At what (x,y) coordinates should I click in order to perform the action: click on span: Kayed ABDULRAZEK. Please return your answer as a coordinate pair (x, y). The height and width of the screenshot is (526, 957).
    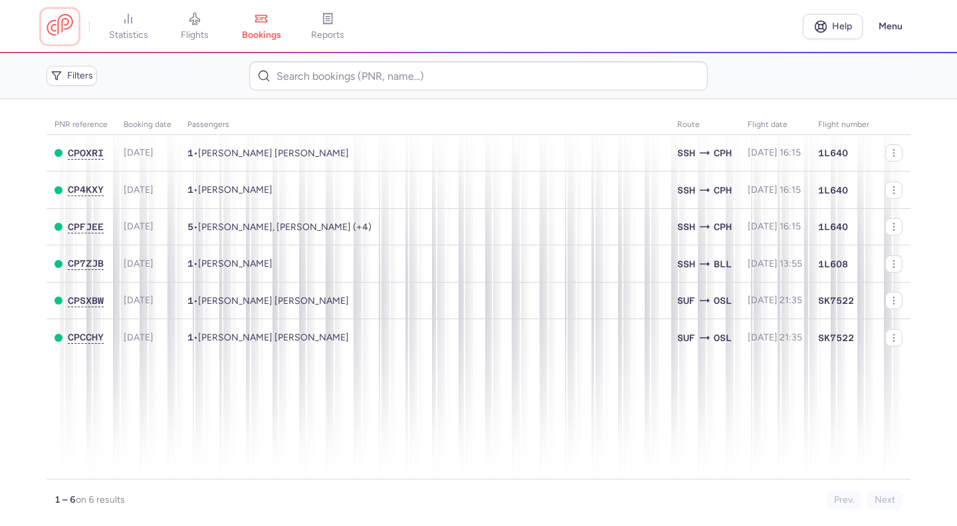
    Looking at the image, I should click on (235, 189).